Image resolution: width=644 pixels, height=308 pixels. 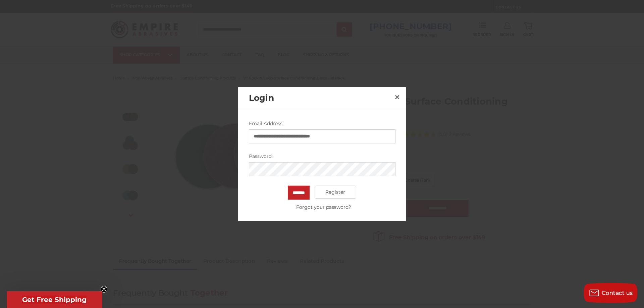 I want to click on a: Register, so click(x=336, y=192).